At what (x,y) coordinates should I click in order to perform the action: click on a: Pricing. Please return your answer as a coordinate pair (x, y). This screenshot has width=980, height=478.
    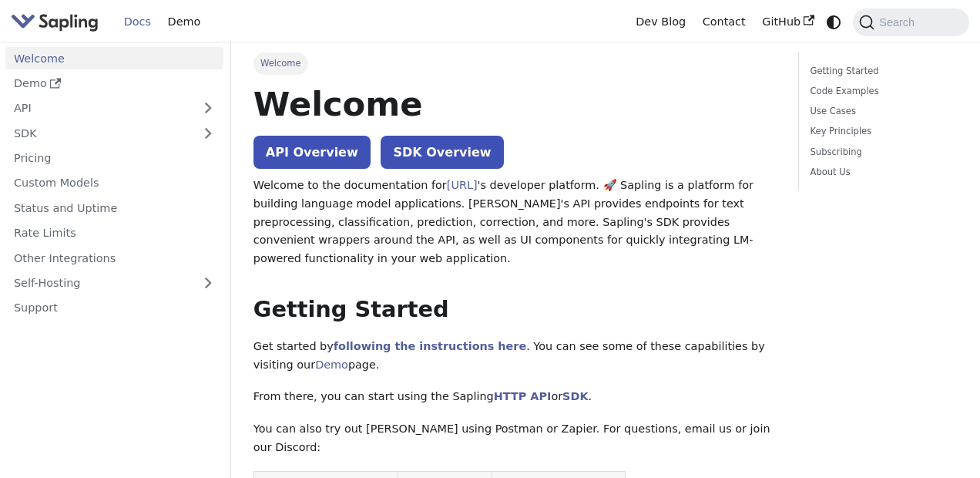
    Looking at the image, I should click on (114, 158).